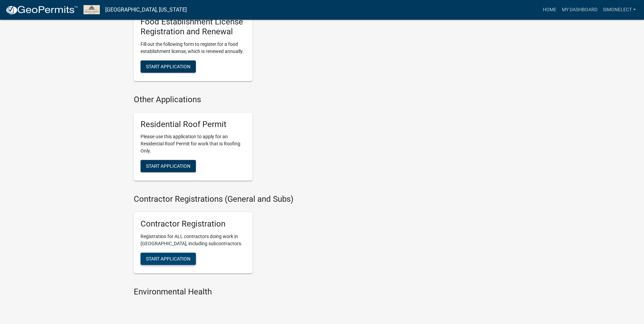 This screenshot has width=644, height=324. I want to click on h4: Environmental Health, so click(258, 292).